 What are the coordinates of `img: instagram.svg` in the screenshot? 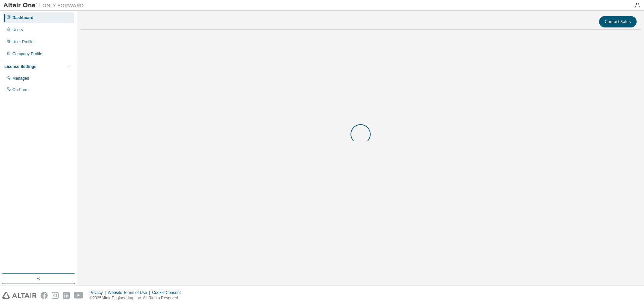 It's located at (55, 296).